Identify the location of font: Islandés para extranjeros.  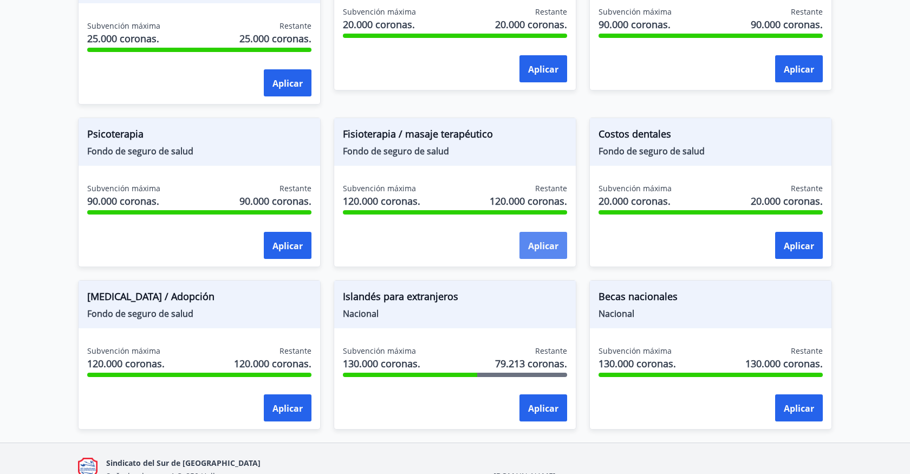
(400, 296).